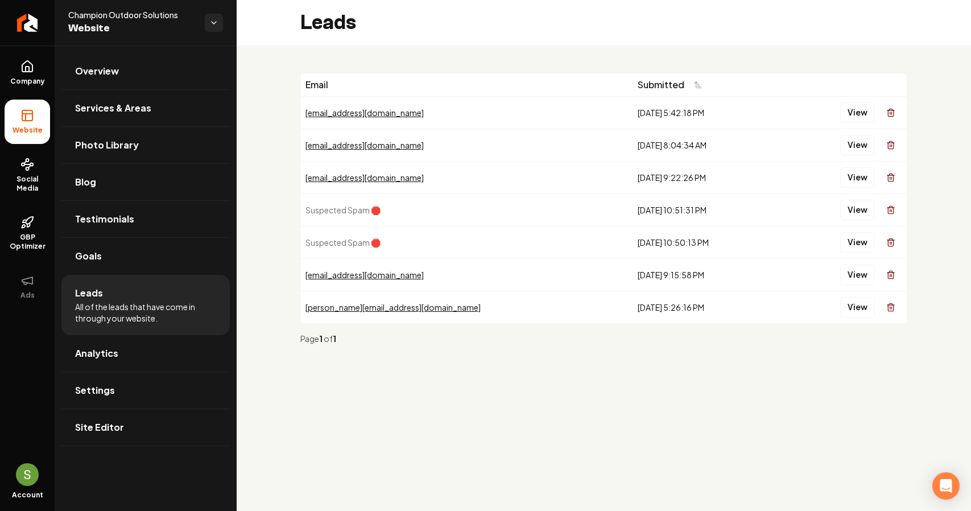 This screenshot has width=971, height=511. I want to click on span: GBP Optimizer, so click(27, 242).